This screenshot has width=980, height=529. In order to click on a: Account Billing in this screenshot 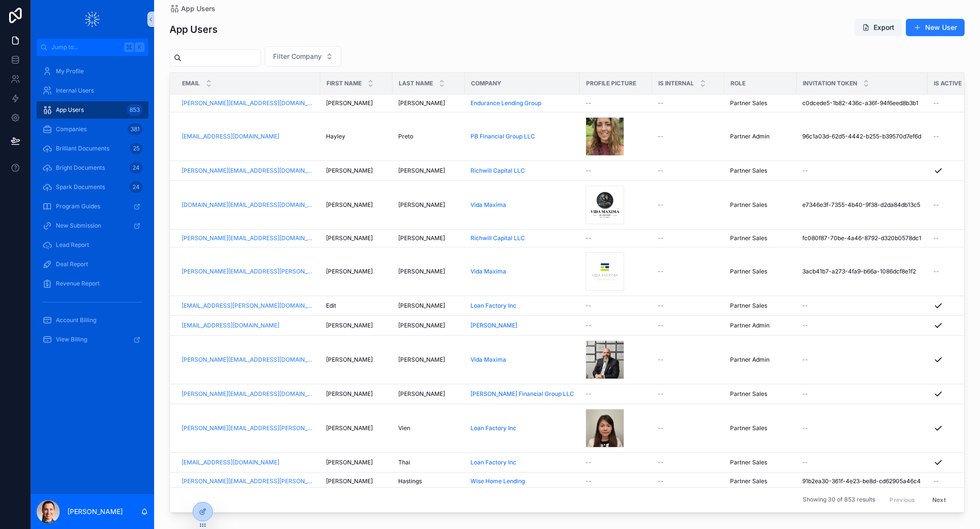, I will do `click(92, 320)`.